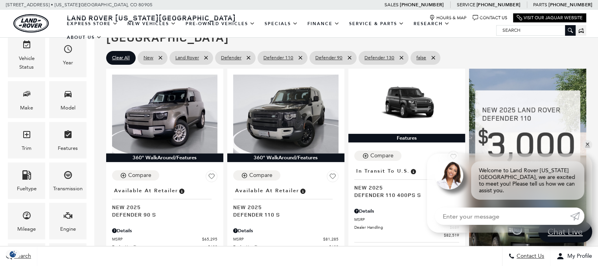 Image resolution: width=598 pixels, height=266 pixels. I want to click on span: Trim, so click(27, 136).